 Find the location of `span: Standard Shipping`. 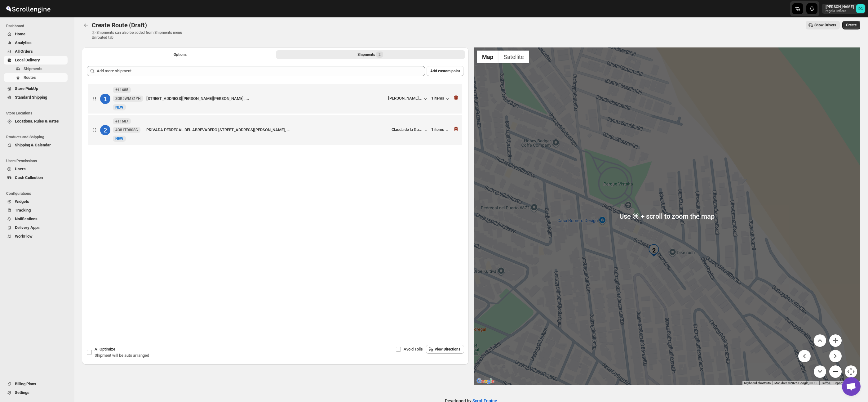

span: Standard Shipping is located at coordinates (31, 97).